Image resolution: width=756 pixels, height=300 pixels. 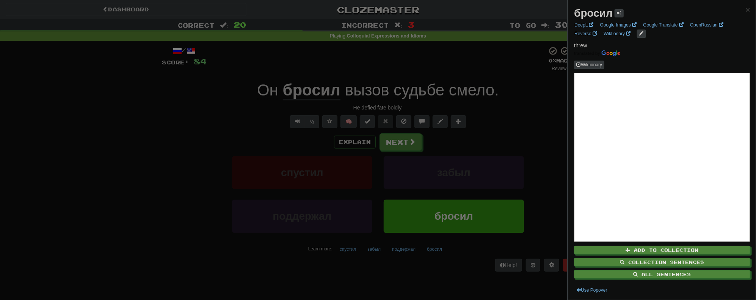 I want to click on a: Google Images, so click(x=618, y=25).